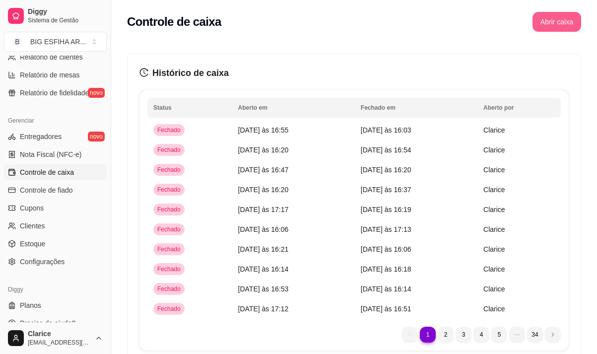 This screenshot has height=354, width=597. I want to click on a: Entregadoresnovo, so click(55, 137).